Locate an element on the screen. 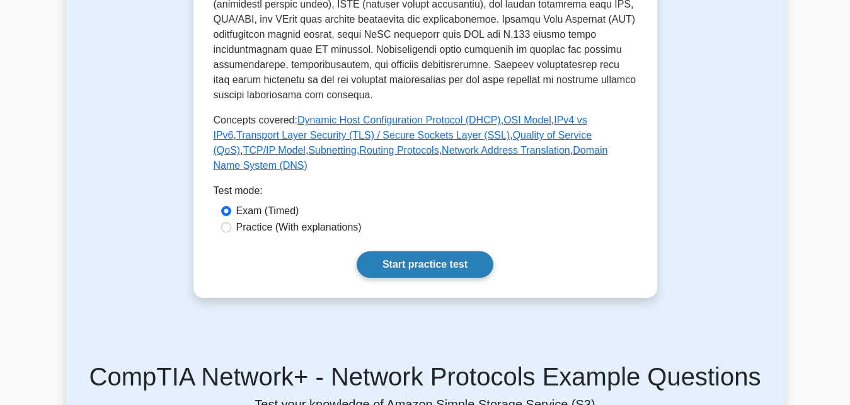  a: Routing Protocols is located at coordinates (399, 150).